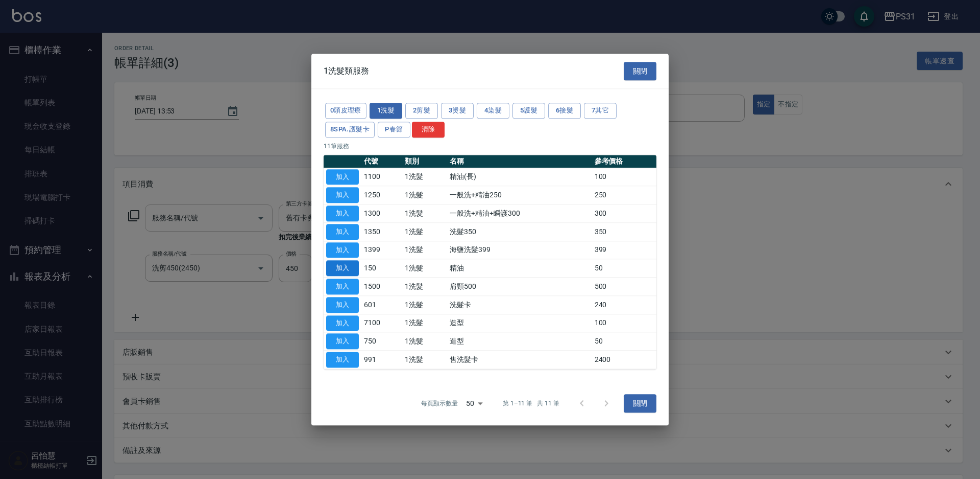  What do you see at coordinates (350, 129) in the screenshot?
I see `button: 8SPA.護髮卡` at bounding box center [350, 129].